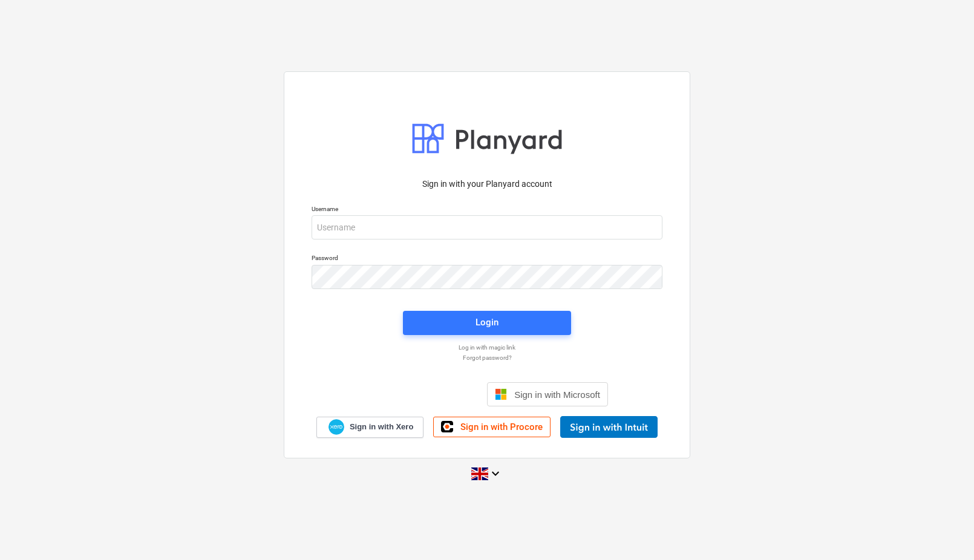 This screenshot has height=560, width=974. What do you see at coordinates (487, 357) in the screenshot?
I see `p: Forgot password?` at bounding box center [487, 357].